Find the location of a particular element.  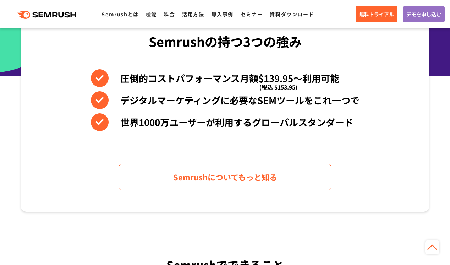

a: Semrushについてもっと知る is located at coordinates (225, 177).